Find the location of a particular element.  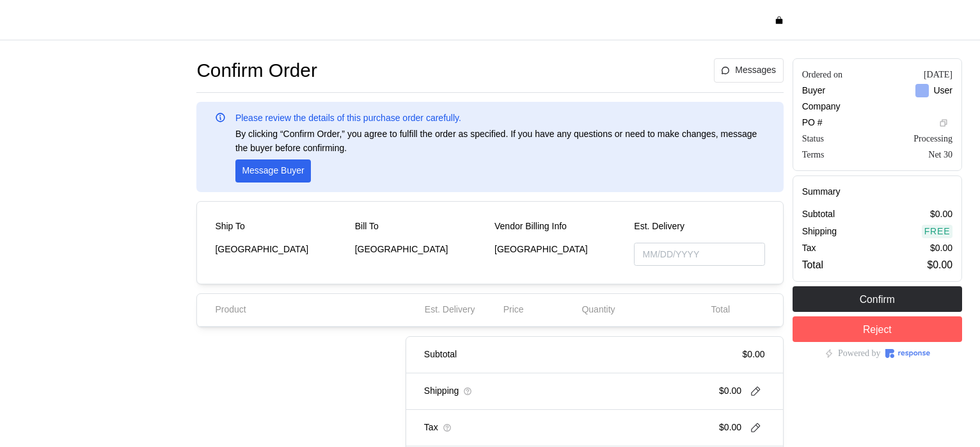

p: Please review the details of this purchase order carefully. is located at coordinates (348, 118).